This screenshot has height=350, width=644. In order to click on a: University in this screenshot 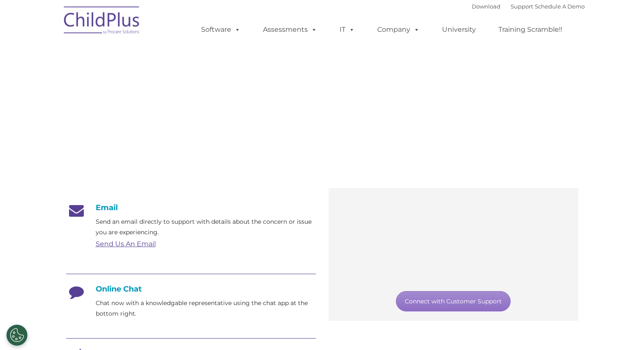, I will do `click(459, 30)`.